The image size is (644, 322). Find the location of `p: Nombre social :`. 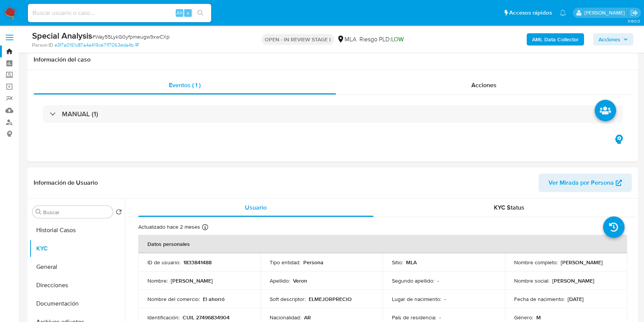

p: Nombre social : is located at coordinates (532, 280).